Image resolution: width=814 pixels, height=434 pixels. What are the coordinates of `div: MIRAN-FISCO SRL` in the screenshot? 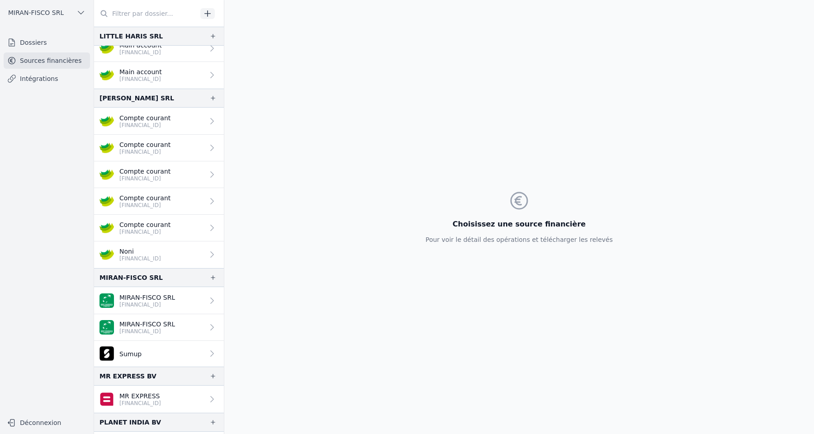 It's located at (131, 278).